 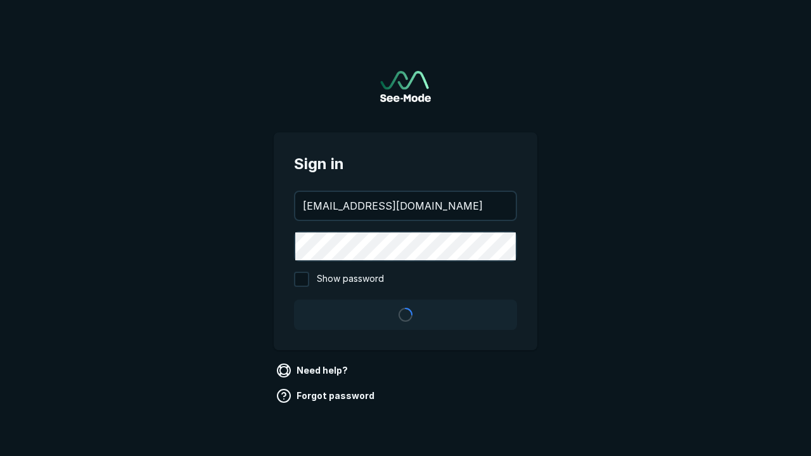 What do you see at coordinates (405, 164) in the screenshot?
I see `span: Sign in` at bounding box center [405, 164].